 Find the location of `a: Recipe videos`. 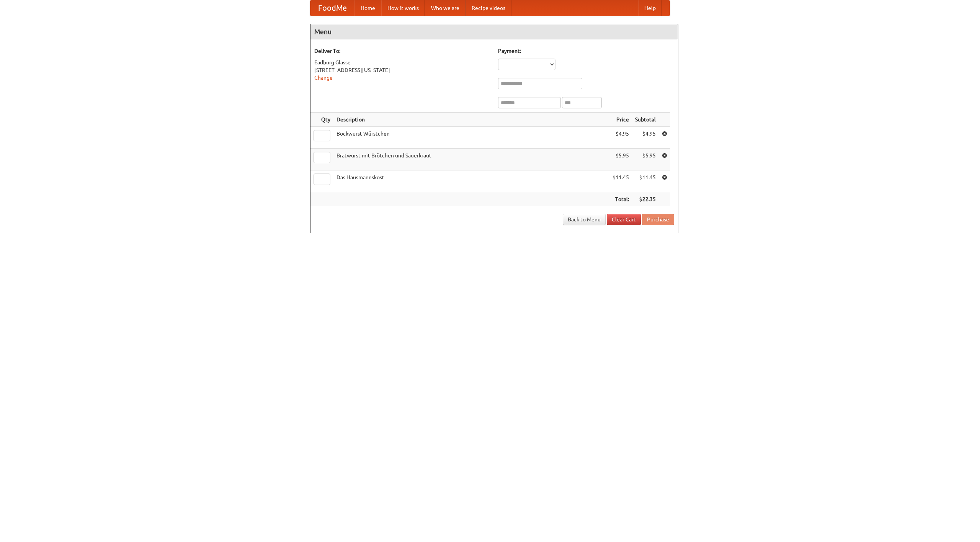

a: Recipe videos is located at coordinates (488, 8).